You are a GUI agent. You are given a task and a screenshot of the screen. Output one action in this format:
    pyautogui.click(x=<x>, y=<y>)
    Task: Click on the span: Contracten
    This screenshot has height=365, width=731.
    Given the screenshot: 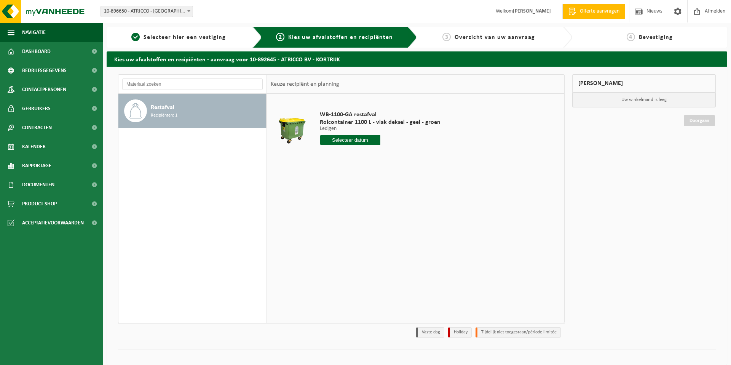 What is the action you would take?
    pyautogui.click(x=37, y=128)
    